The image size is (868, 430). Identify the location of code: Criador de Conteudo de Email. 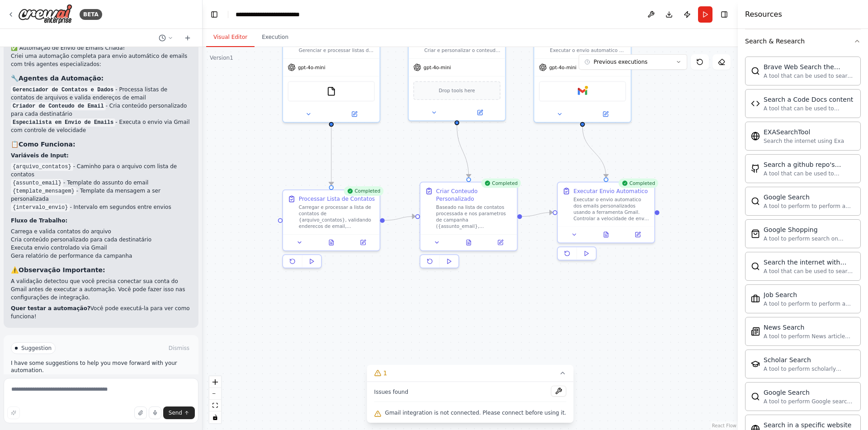
(59, 106).